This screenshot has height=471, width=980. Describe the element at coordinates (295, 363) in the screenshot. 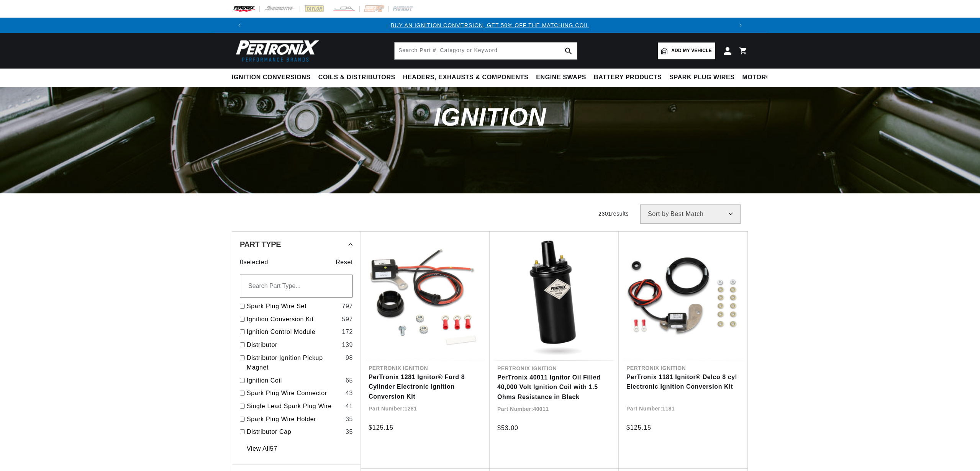

I see `a: Distributor Ignition Pickup Magnet` at that location.